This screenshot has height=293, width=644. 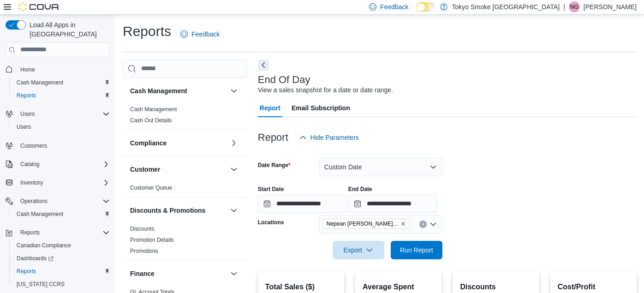 What do you see at coordinates (143, 274) in the screenshot?
I see `h3: Finance` at bounding box center [143, 274].